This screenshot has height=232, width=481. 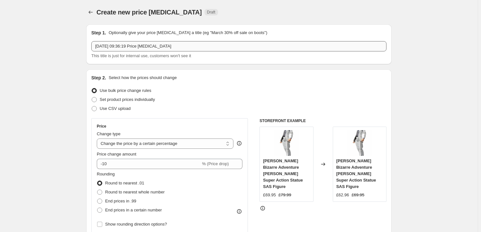 What do you see at coordinates (124, 183) in the screenshot?
I see `span: Round to nearest .01` at bounding box center [124, 183].